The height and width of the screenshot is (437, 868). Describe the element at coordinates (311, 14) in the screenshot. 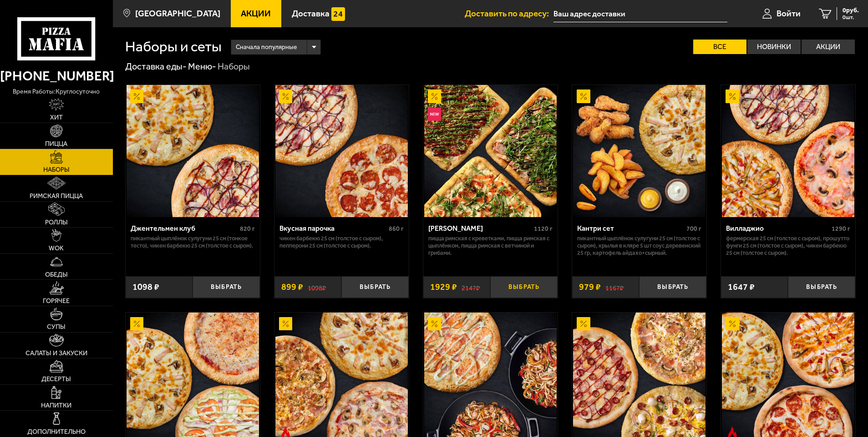

I see `span: Доставка` at that location.